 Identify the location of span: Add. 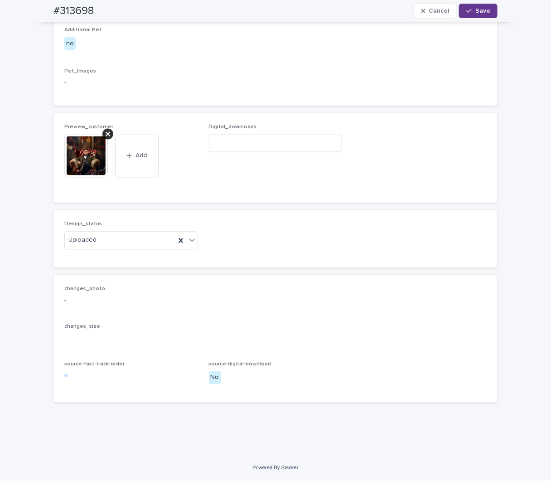
(141, 156).